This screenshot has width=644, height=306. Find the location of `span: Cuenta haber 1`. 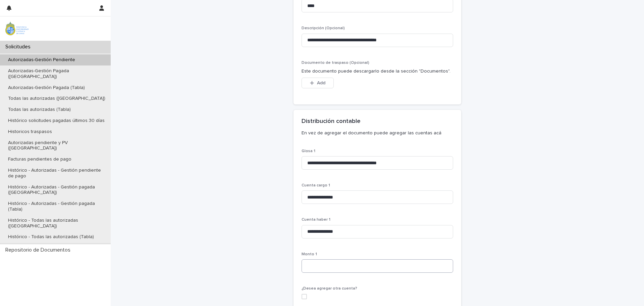

span: Cuenta haber 1 is located at coordinates (316, 220).